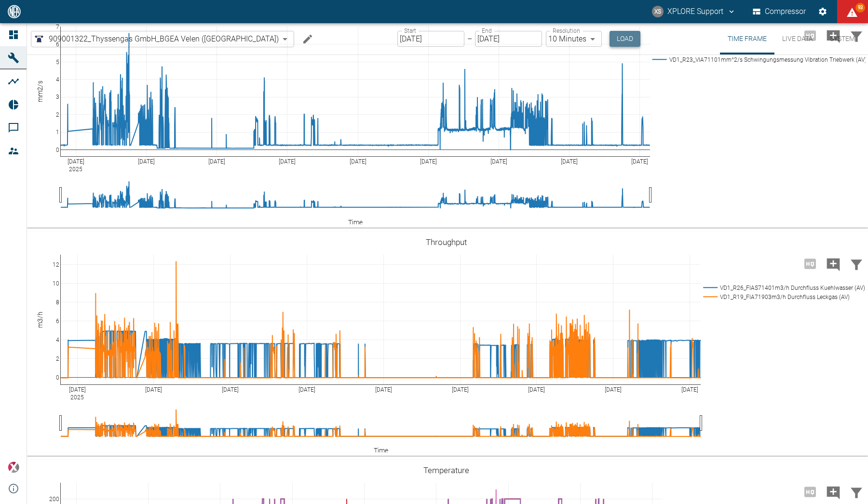 The image size is (868, 504). I want to click on label: End, so click(486, 31).